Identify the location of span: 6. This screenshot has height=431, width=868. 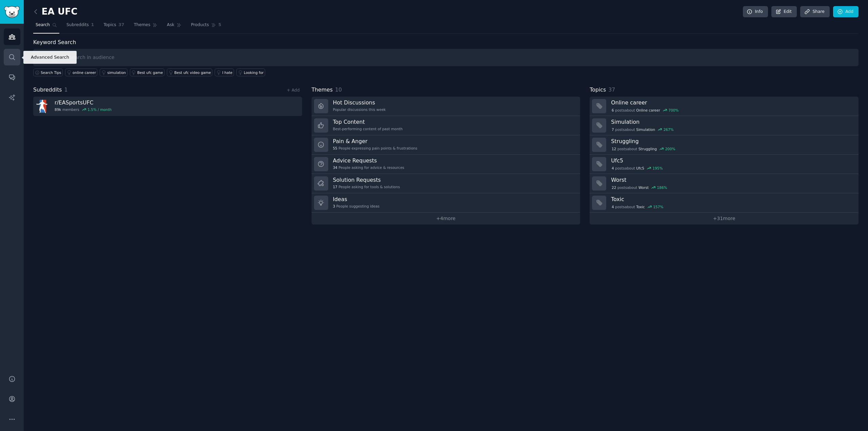
(613, 110).